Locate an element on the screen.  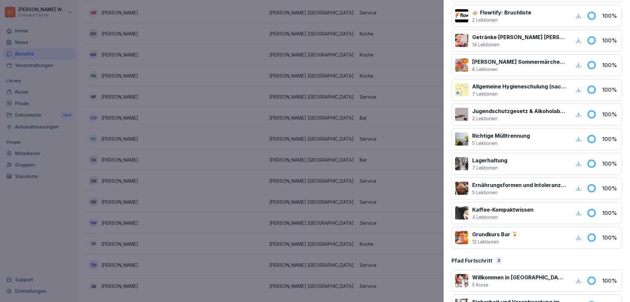
p: Ernährungsformen und Intoleranzen verstehen is located at coordinates (519, 185).